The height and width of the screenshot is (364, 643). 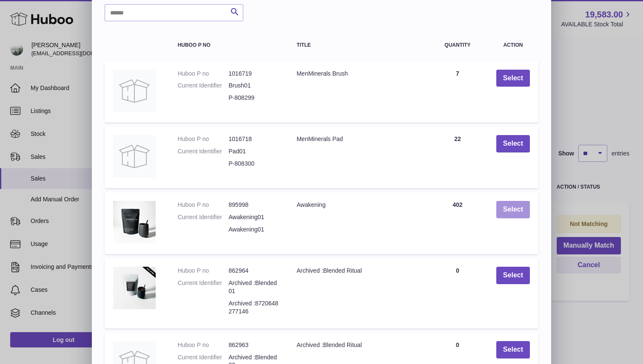 I want to click on td: 0, so click(x=457, y=293).